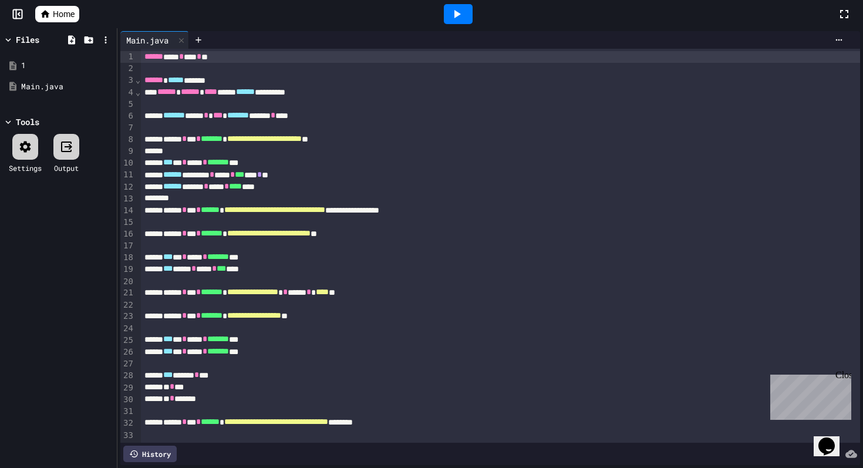 This screenshot has height=468, width=863. Describe the element at coordinates (63, 14) in the screenshot. I see `span: Home` at that location.